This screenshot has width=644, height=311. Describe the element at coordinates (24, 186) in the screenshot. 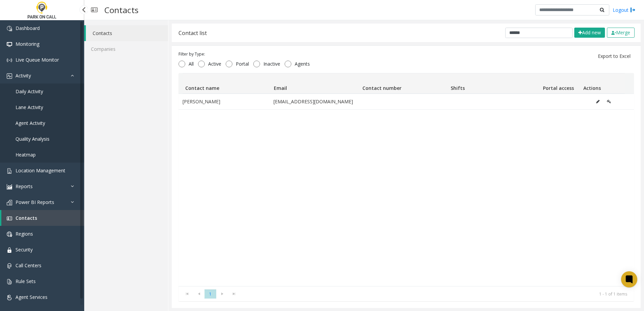

I see `span: Reports` at that location.